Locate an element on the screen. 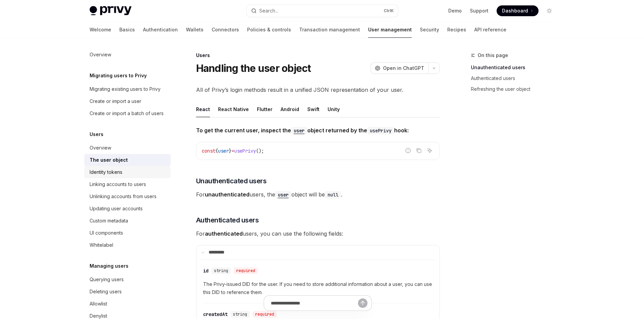  a: Whitelabel is located at coordinates (127, 245).